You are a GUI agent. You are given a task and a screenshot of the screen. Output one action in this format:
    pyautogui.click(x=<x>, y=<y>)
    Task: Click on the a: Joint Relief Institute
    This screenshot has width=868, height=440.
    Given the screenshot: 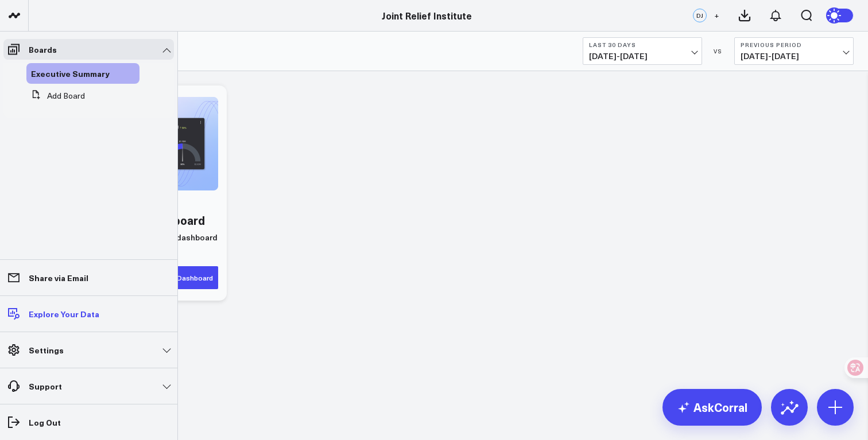 What is the action you would take?
    pyautogui.click(x=426, y=15)
    